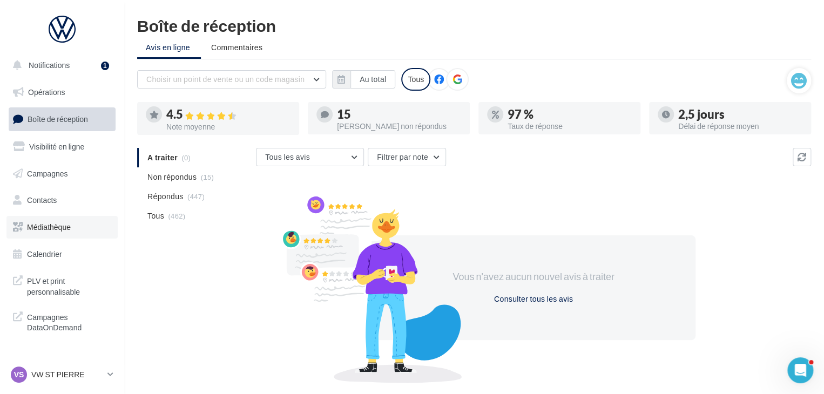 Image resolution: width=824 pixels, height=394 pixels. What do you see at coordinates (399, 114) in the screenshot?
I see `div: 15` at bounding box center [399, 114].